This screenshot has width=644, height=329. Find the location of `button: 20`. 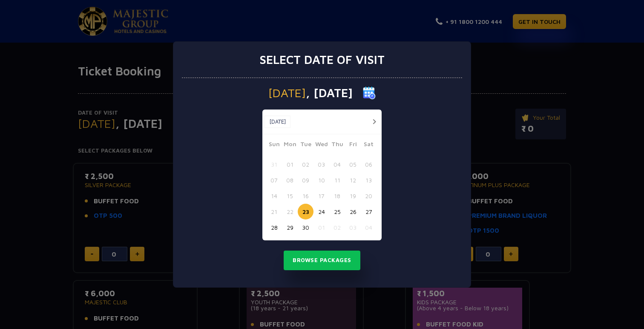

button: 20 is located at coordinates (368, 195).